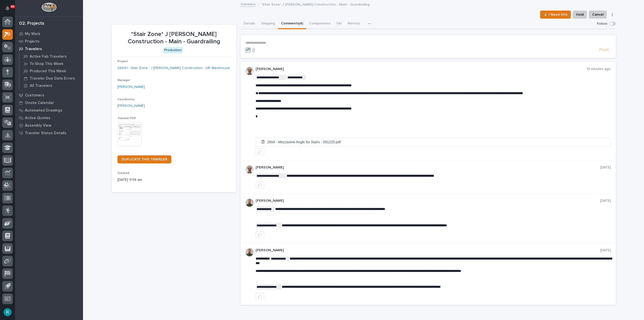 Image resolution: width=644 pixels, height=320 pixels. I want to click on p: Produced This Week, so click(48, 72).